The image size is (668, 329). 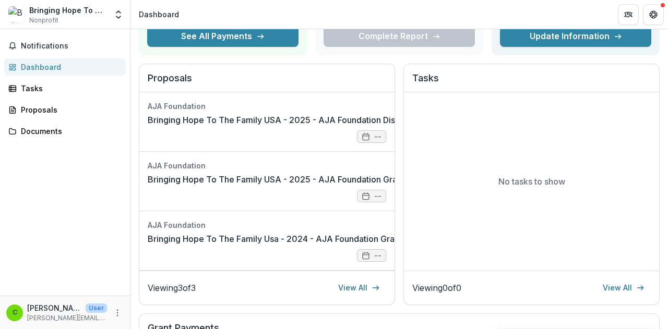 What do you see at coordinates (298, 239) in the screenshot?
I see `a: Bringing Hope To The Family Usa - 2024 - AJA Foundation Grant Application` at bounding box center [298, 239].